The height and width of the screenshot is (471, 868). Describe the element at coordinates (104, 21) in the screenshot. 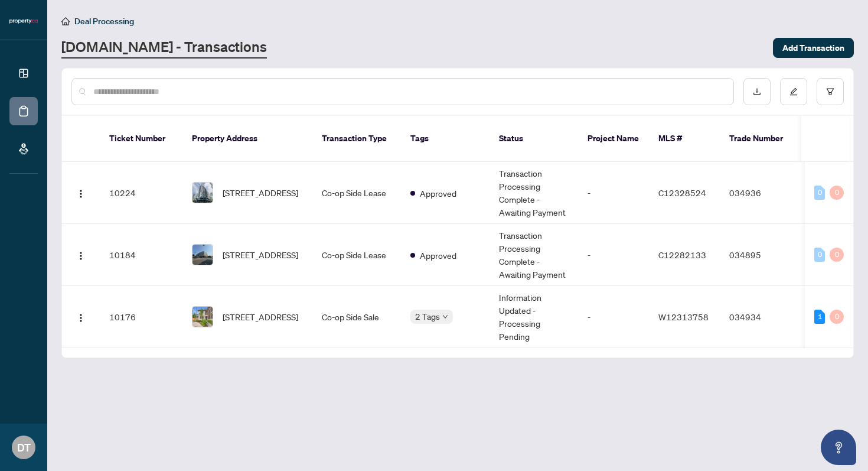

I see `span: Deal Processing` at that location.